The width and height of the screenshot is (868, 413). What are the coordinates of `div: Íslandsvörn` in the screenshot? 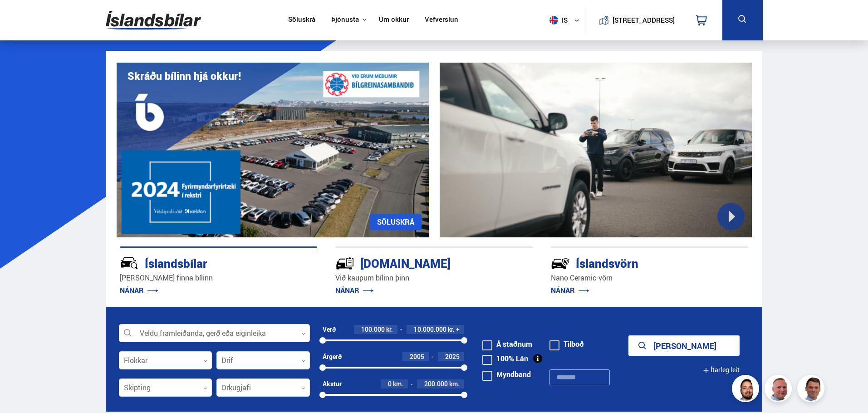 It's located at (634, 263).